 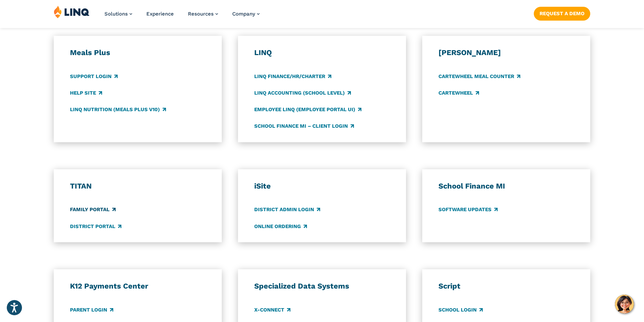 What do you see at coordinates (160, 14) in the screenshot?
I see `span: Experience` at bounding box center [160, 14].